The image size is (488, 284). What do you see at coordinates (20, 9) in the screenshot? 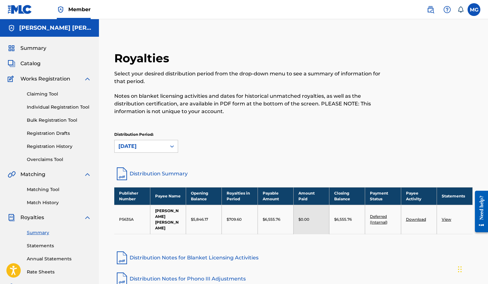
I see `img: MLC Logo` at bounding box center [20, 9].